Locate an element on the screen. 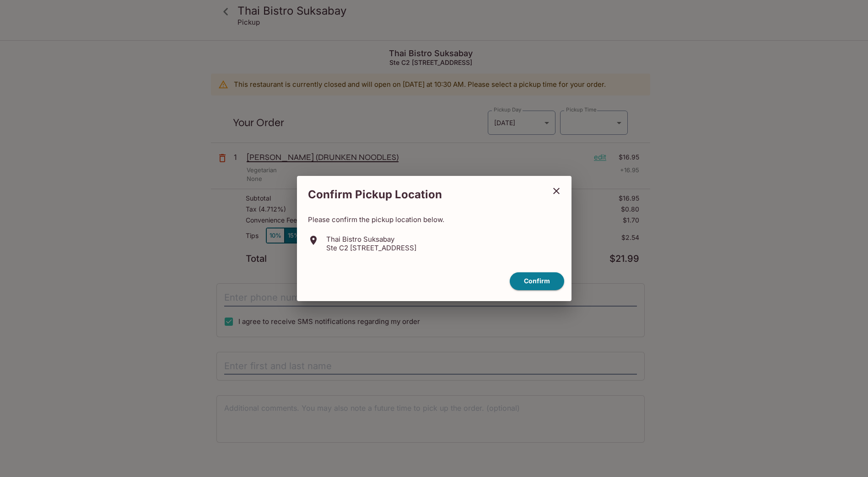  button: confirm is located at coordinates (537, 281).